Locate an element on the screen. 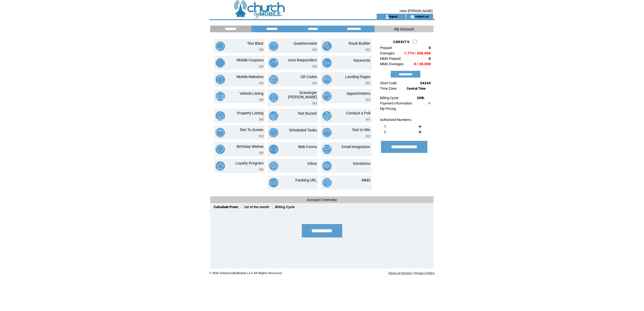 This screenshot has height=311, width=644. a: Mobile Websites is located at coordinates (250, 77).